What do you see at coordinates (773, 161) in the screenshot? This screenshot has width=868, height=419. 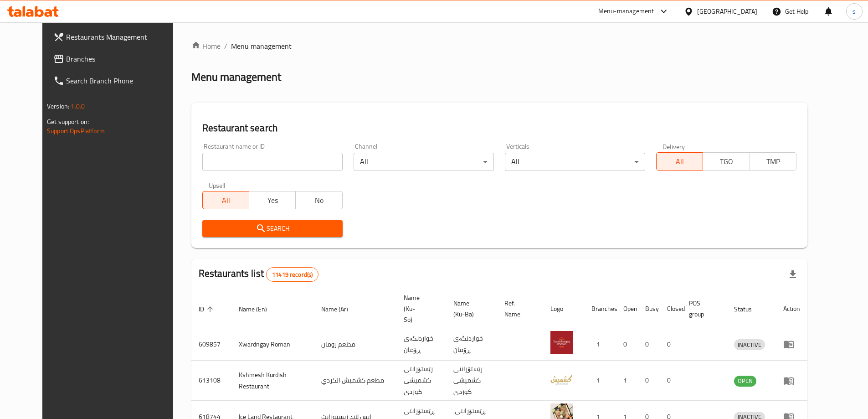 I see `span: TMP` at bounding box center [773, 161].